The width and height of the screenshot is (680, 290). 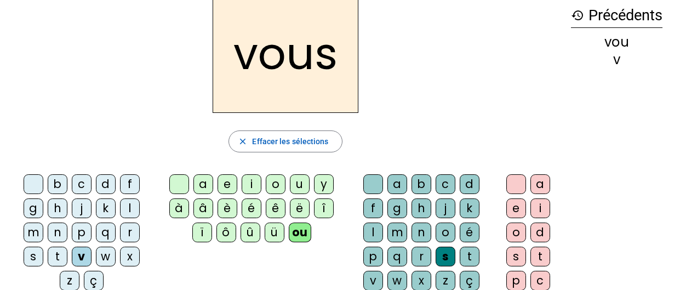 What do you see at coordinates (226, 232) in the screenshot?
I see `div: ô` at bounding box center [226, 232].